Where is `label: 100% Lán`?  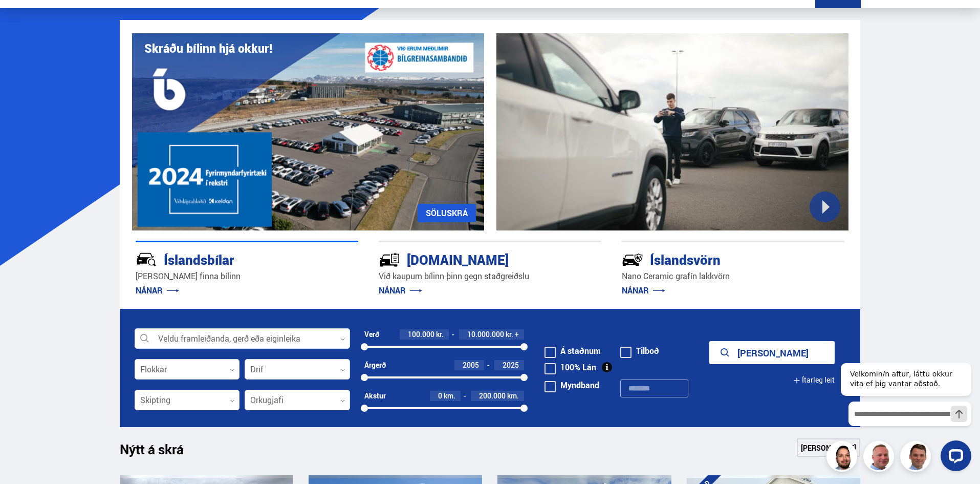
label: 100% Lán is located at coordinates (571, 367).